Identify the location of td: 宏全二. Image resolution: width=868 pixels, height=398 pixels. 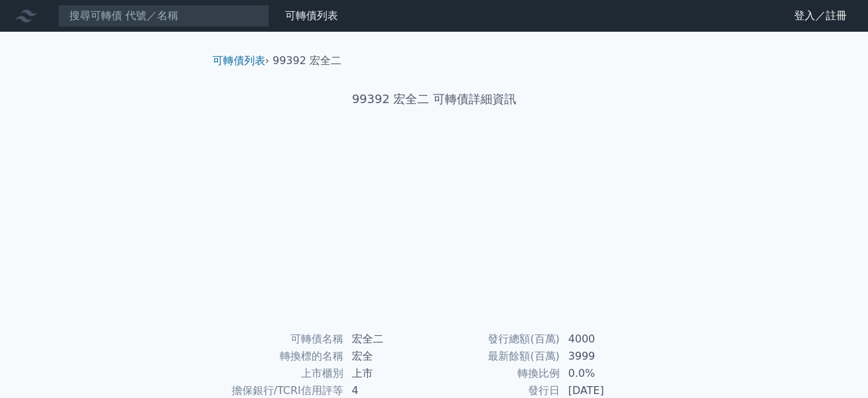
(389, 339).